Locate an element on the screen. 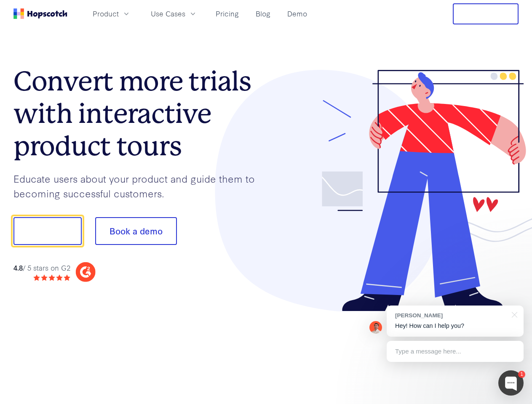 This screenshot has width=532, height=404. a: Free Trial is located at coordinates (486, 14).